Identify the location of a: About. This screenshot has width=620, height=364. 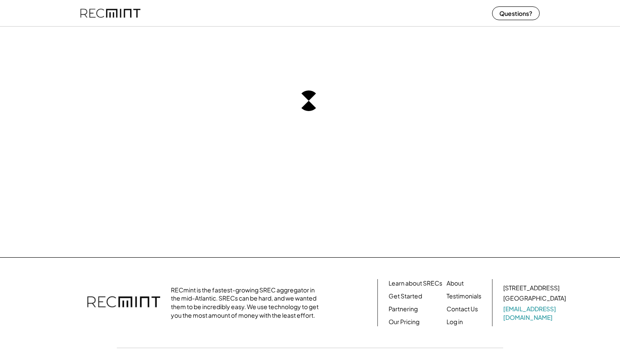
(455, 284).